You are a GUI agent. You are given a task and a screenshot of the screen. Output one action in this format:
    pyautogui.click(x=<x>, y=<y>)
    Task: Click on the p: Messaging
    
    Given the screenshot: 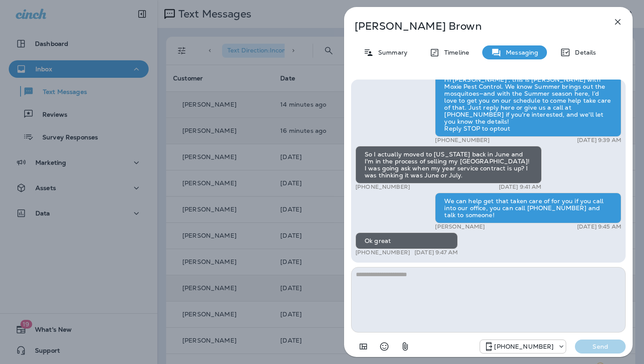 What is the action you would take?
    pyautogui.click(x=520, y=53)
    